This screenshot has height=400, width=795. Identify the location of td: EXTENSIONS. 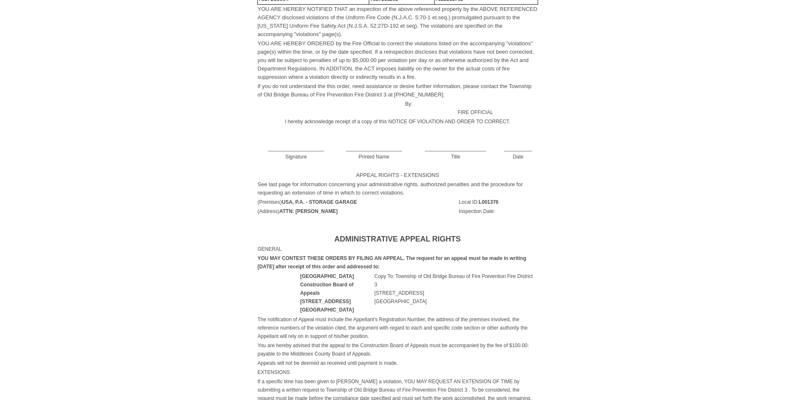
(398, 372).